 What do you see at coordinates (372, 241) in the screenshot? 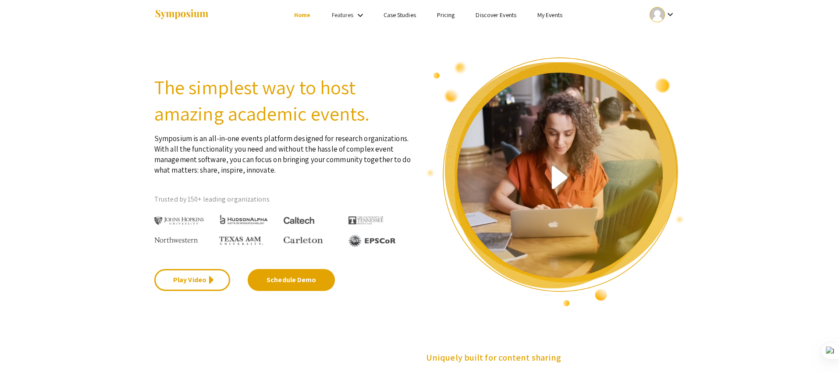
I see `img: EPSCOR` at bounding box center [372, 241].